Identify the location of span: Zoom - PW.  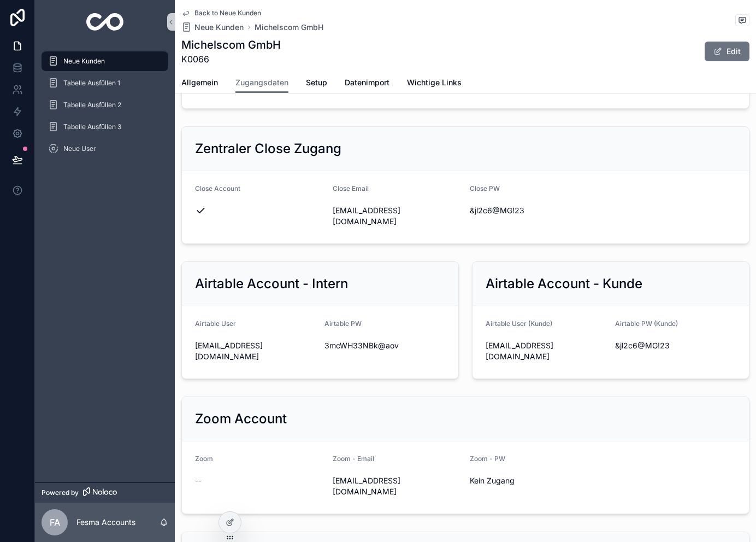
(488, 458).